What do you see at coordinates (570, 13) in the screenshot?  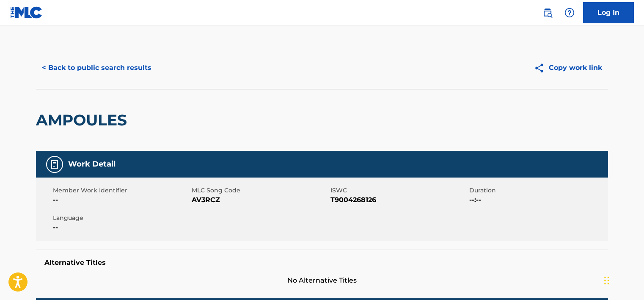 I see `div: Help` at bounding box center [570, 13].